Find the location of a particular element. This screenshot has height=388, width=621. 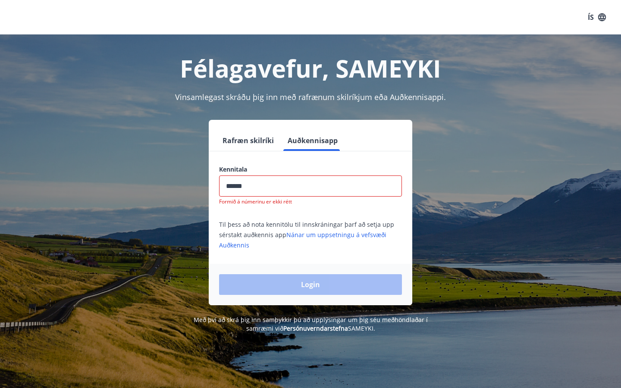

button: Auðkennisapp is located at coordinates (313, 141).